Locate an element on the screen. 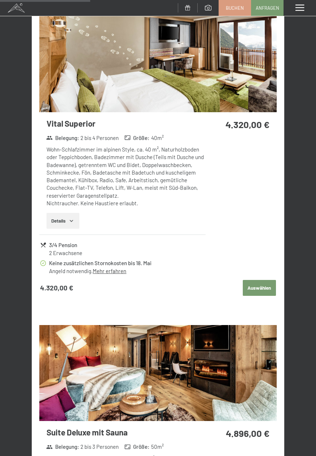 The width and height of the screenshot is (316, 456). button: Auswählen is located at coordinates (260, 288).